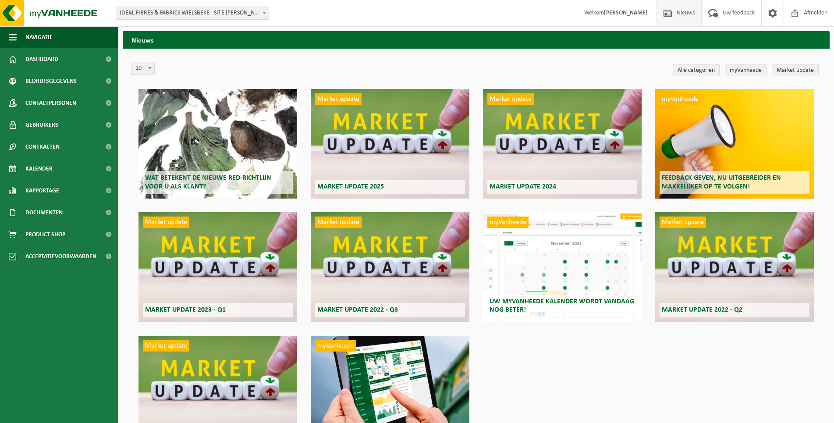  Describe the element at coordinates (696, 70) in the screenshot. I see `a: Alle categoriën` at that location.